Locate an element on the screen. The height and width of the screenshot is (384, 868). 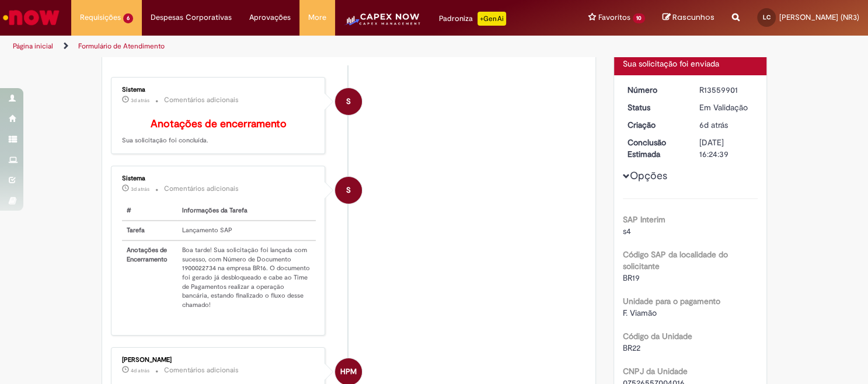
span: 6d atrás is located at coordinates (713, 125).